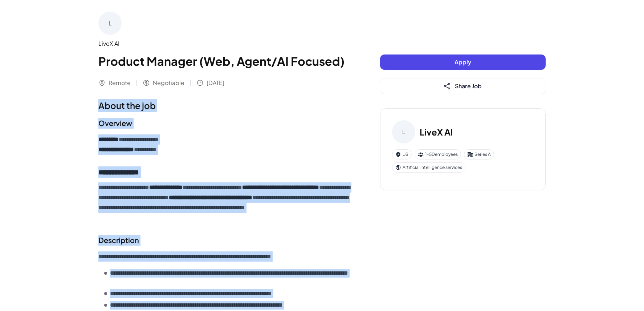  Describe the element at coordinates (479, 154) in the screenshot. I see `div: Series A` at that location.